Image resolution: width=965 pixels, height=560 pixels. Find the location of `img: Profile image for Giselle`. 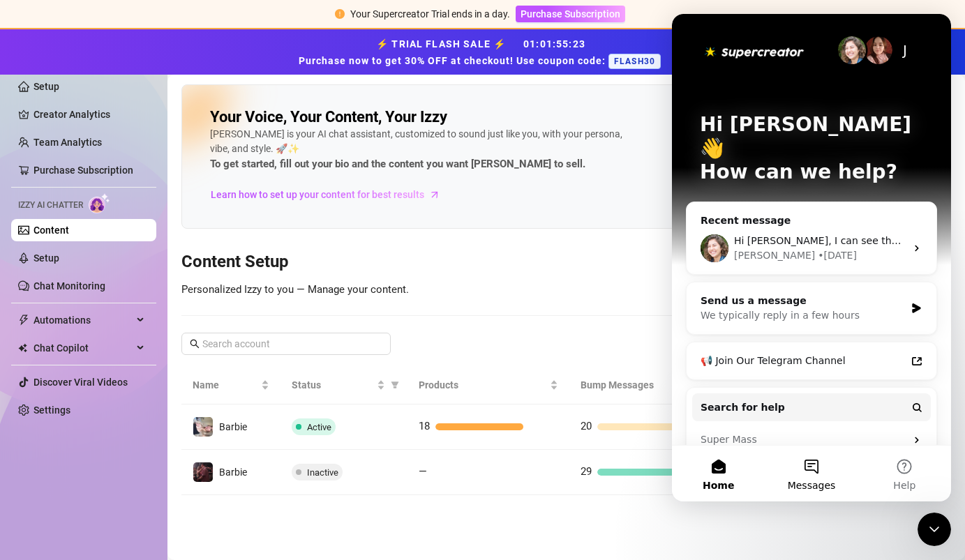

img: Profile image for Giselle is located at coordinates (206, 36).